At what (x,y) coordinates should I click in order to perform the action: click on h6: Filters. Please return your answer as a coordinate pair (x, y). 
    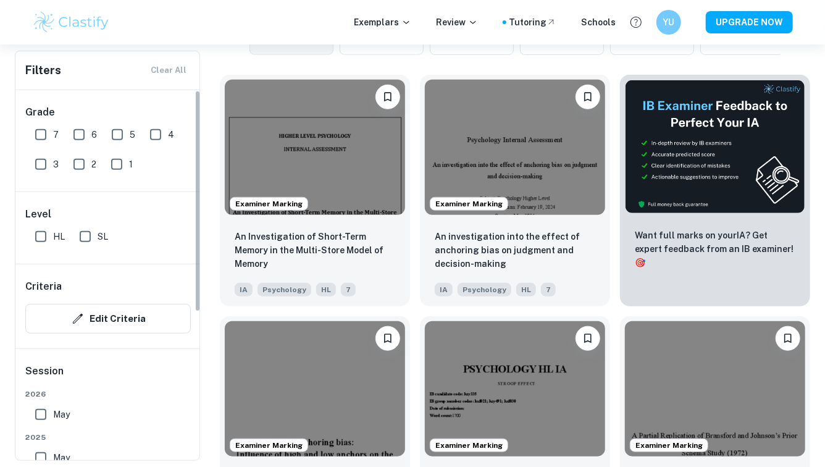
    Looking at the image, I should click on (43, 70).